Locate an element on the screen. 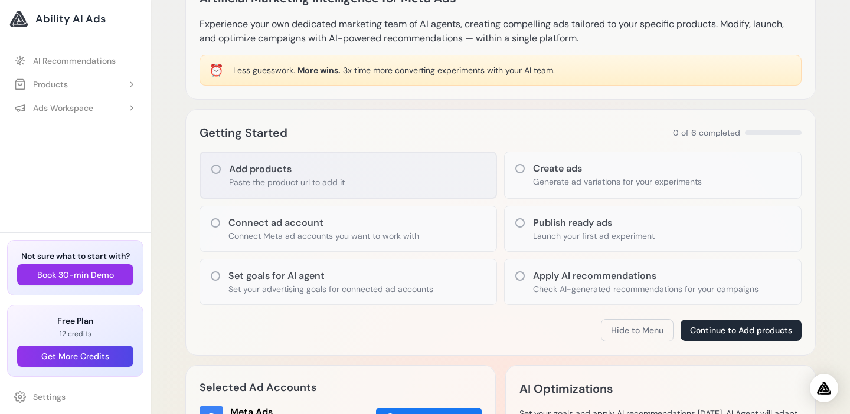 The width and height of the screenshot is (850, 414). p: Connect Meta ad accounts you want to work with is located at coordinates (324, 236).